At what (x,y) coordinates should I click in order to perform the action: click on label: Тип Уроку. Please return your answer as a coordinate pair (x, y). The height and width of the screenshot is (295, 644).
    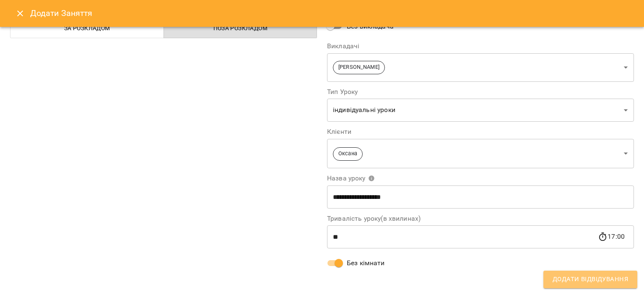
    Looking at the image, I should click on (481, 92).